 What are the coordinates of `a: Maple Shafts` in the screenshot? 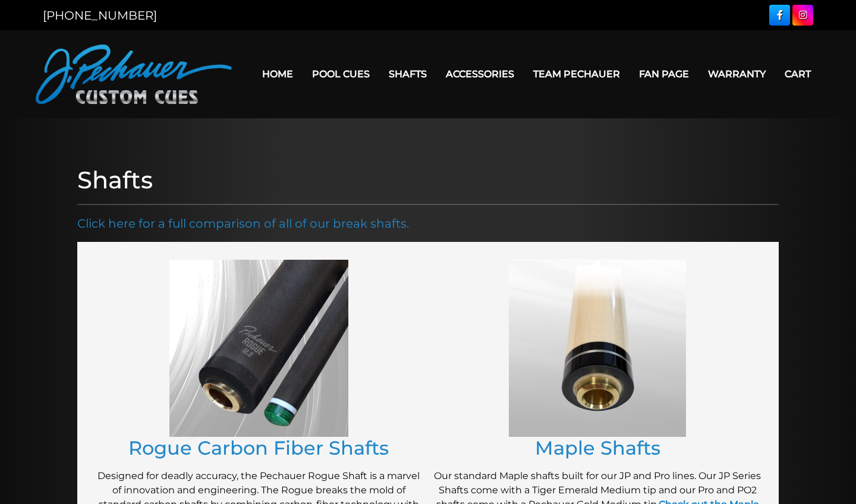 It's located at (598, 447).